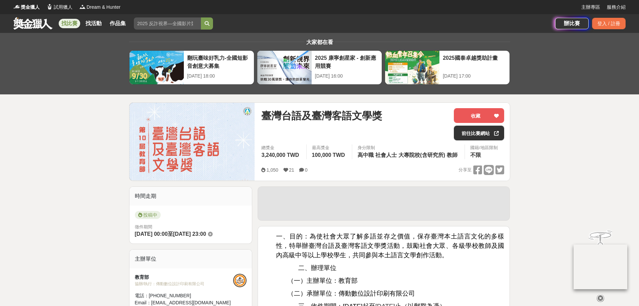 The height and width of the screenshot is (306, 639). Describe the element at coordinates (219, 61) in the screenshot. I see `div: 翻玩臺味好乳力-全國短影音創意大募集` at that location.